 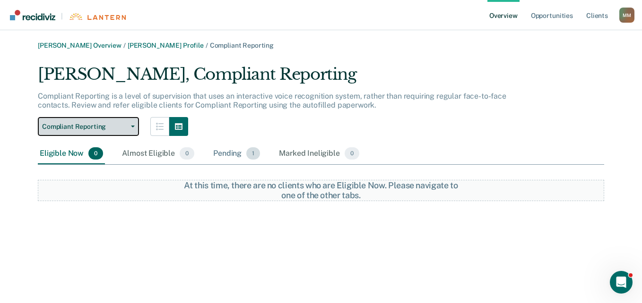 What do you see at coordinates (33, 15) in the screenshot?
I see `img: Recidiviz` at bounding box center [33, 15].